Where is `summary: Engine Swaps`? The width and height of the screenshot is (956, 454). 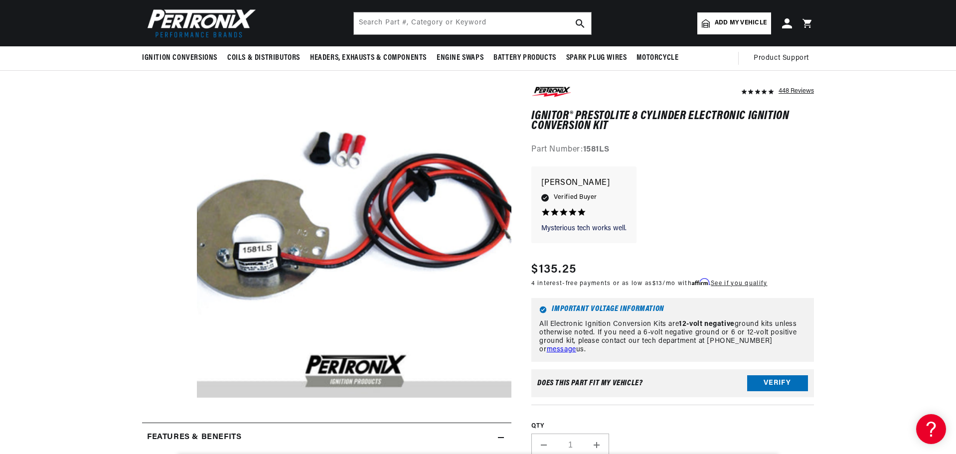
summary: Engine Swaps is located at coordinates (460, 58).